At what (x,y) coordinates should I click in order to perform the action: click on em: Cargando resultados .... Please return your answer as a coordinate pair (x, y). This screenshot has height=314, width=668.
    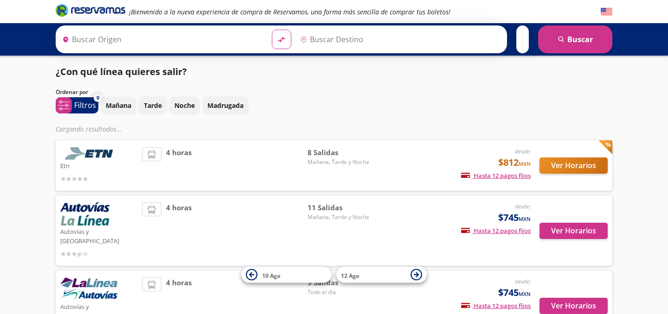
    Looking at the image, I should click on (89, 129).